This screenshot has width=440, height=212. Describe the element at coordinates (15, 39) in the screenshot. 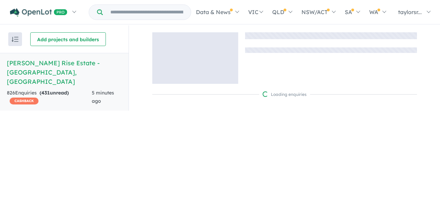

I see `img: sort.svg` at that location.